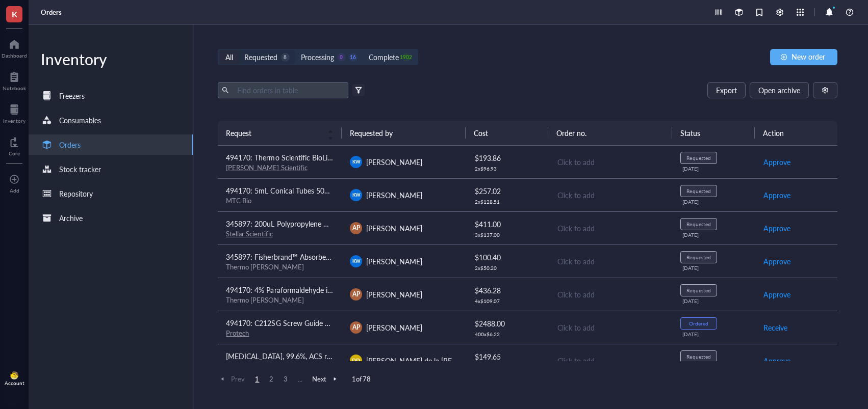  I want to click on div: All, so click(229, 57).